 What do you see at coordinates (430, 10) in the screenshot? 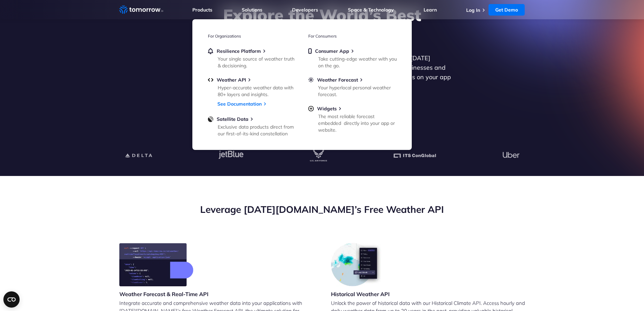
I see `a: Learn` at bounding box center [430, 10].